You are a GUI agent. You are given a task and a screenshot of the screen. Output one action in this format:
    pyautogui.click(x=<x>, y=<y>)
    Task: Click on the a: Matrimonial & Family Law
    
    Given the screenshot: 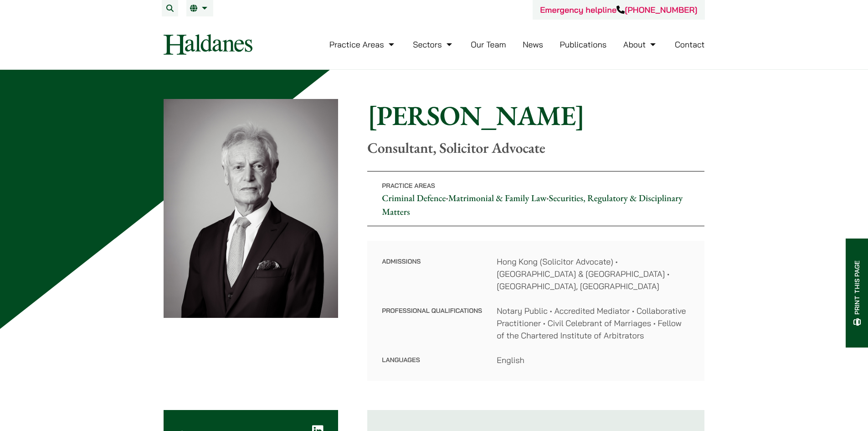 What is the action you would take?
    pyautogui.click(x=498, y=198)
    